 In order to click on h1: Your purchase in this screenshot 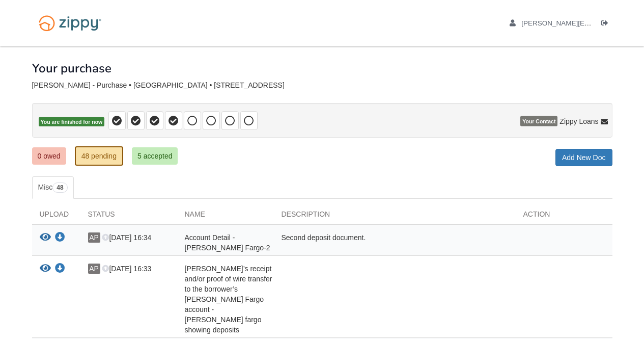, I will do `click(72, 68)`.